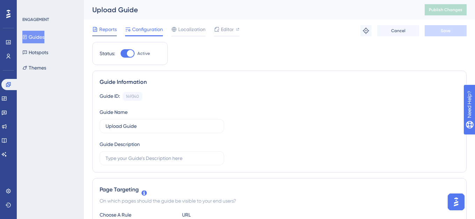  What do you see at coordinates (446, 10) in the screenshot?
I see `button: Publish Changes` at bounding box center [446, 10].